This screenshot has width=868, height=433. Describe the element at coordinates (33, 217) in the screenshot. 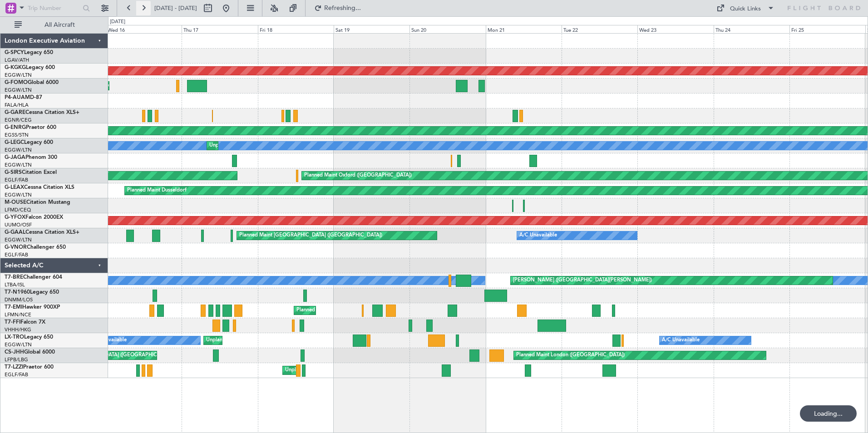

I see `a: G-YFOXFalcon 2000EX` at that location.